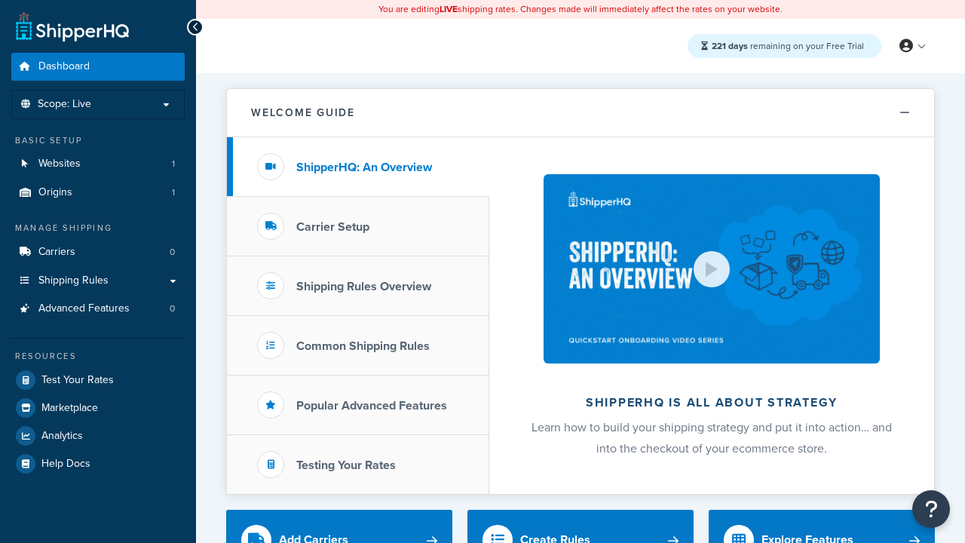 This screenshot has width=965, height=543. Describe the element at coordinates (98, 280) in the screenshot. I see `a: Shipping Rules` at that location.